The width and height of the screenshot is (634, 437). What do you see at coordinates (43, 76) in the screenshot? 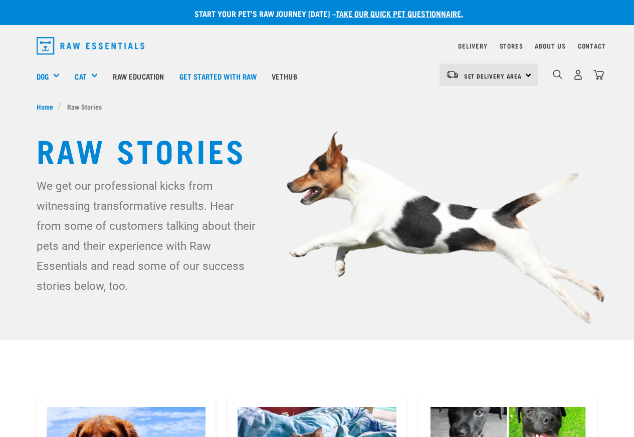
I see `a: Dog` at bounding box center [43, 76].